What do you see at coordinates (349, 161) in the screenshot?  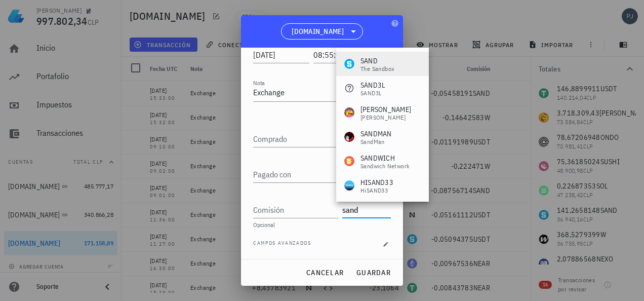 I see `div: SANDWICH-icon` at bounding box center [349, 161].